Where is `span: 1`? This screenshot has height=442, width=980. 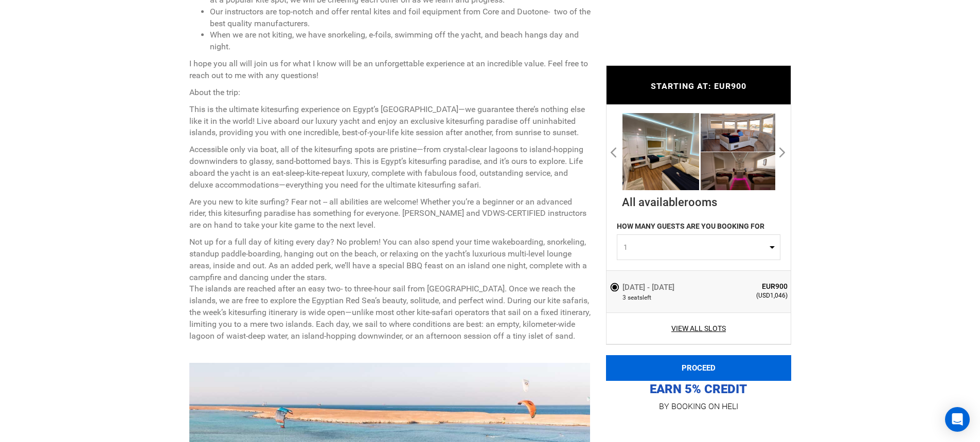
span: 1 is located at coordinates (695, 248).